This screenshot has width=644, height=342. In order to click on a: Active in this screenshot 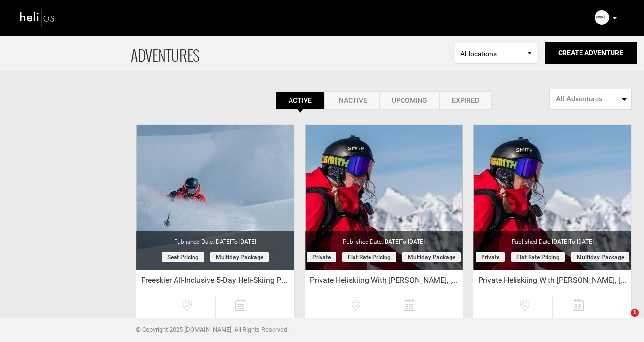, I will do `click(300, 101)`.